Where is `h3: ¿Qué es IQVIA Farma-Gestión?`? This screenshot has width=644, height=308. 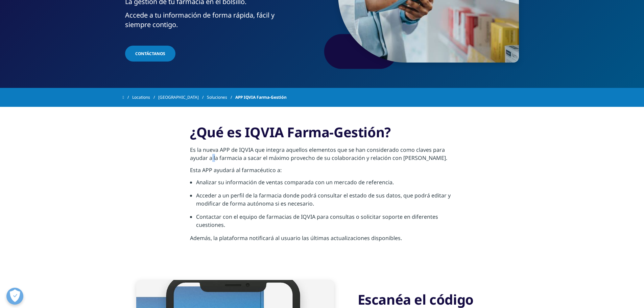
h3: ¿Qué es IQVIA Farma-Gestión? is located at coordinates (322, 134).